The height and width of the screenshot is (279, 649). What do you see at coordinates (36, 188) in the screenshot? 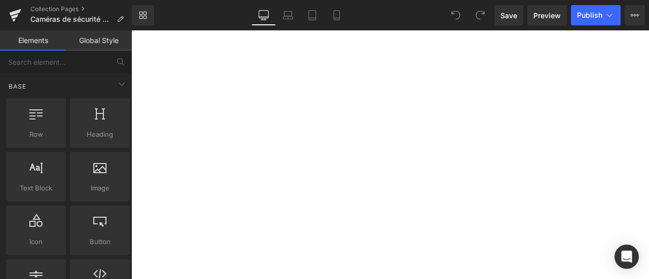
I see `span: Text Block` at bounding box center [36, 188].